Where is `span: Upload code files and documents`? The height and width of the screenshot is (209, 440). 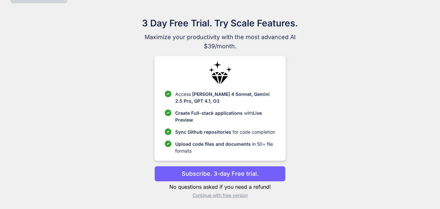 span: Upload code files and documents is located at coordinates (213, 144).